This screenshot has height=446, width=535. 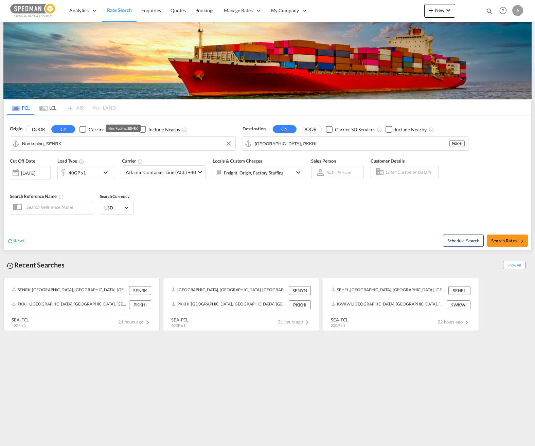 I want to click on img: LCL+%26+FCL+BACKGROUND.png, so click(x=267, y=60).